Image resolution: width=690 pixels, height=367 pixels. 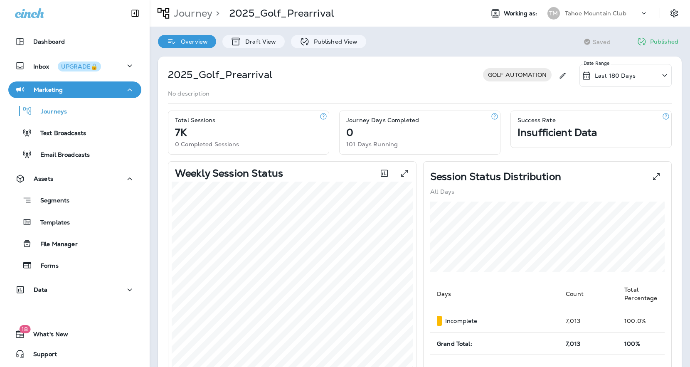 I want to click on button: Data, so click(x=75, y=290).